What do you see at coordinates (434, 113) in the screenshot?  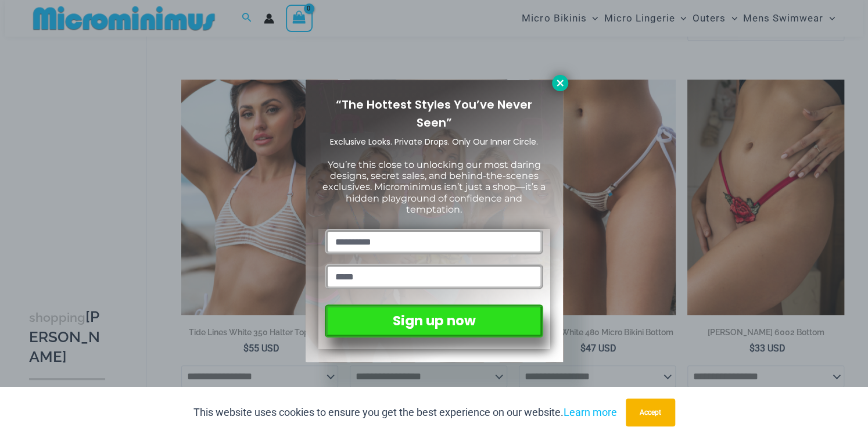 I see `span: “The Hottest Styles You’ve Never Seen”` at bounding box center [434, 113].